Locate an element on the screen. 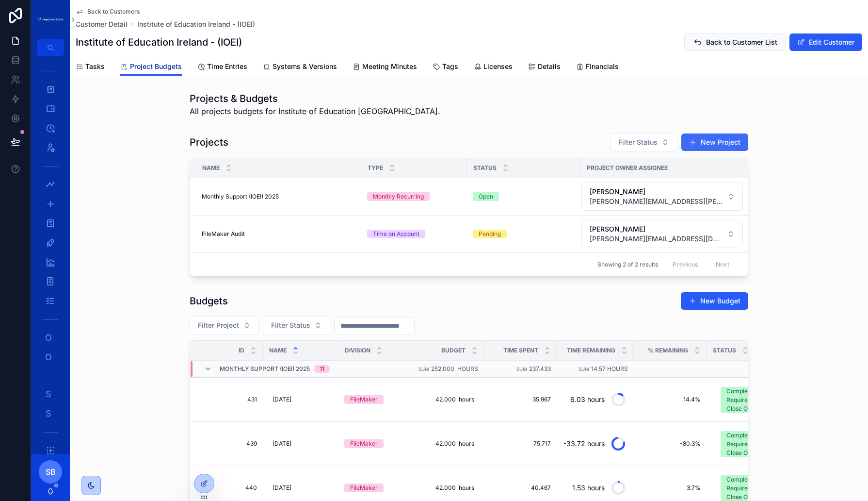  div: Pending is located at coordinates (490, 234).